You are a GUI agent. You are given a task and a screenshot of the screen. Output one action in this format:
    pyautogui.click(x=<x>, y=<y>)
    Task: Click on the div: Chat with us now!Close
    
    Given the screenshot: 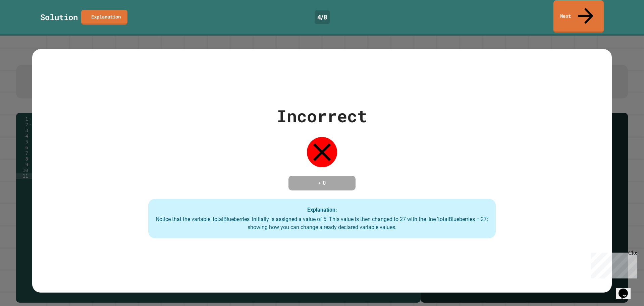 What is the action you would take?
    pyautogui.click(x=25, y=23)
    